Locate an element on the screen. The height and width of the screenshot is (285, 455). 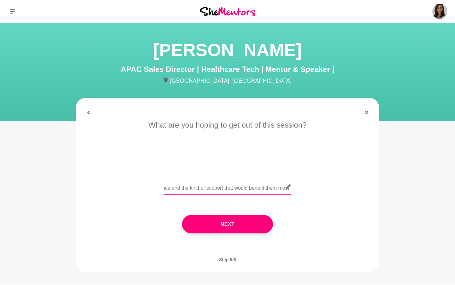
button: Next is located at coordinates (228, 224).